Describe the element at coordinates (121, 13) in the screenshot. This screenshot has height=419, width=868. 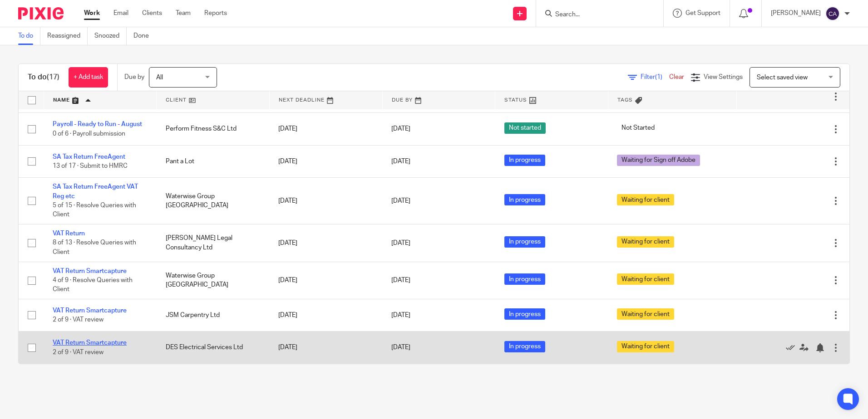
I see `a: Email` at that location.